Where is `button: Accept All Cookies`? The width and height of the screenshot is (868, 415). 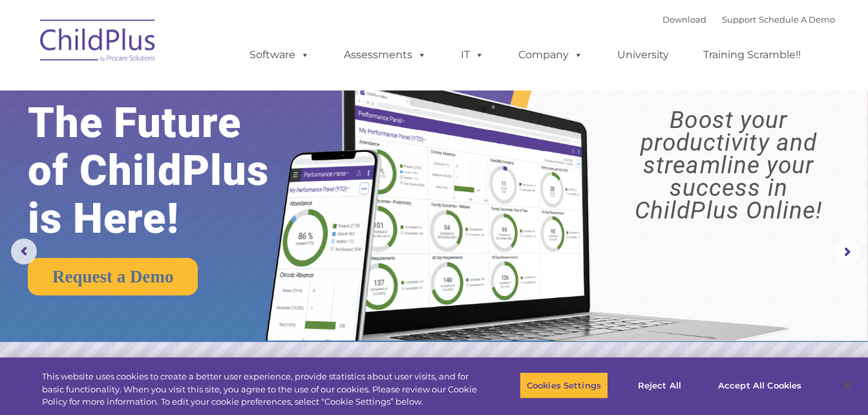 button: Accept All Cookies is located at coordinates (760, 386).